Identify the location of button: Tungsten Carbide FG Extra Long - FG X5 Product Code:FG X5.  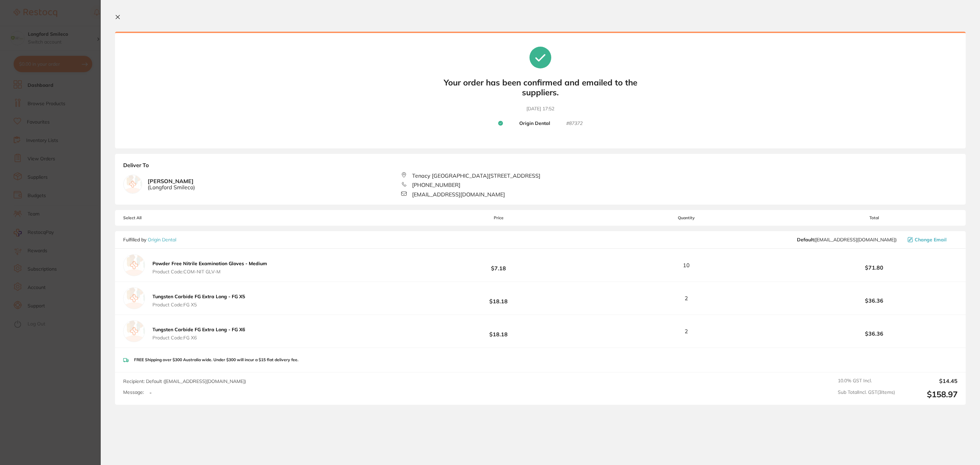
(199, 301).